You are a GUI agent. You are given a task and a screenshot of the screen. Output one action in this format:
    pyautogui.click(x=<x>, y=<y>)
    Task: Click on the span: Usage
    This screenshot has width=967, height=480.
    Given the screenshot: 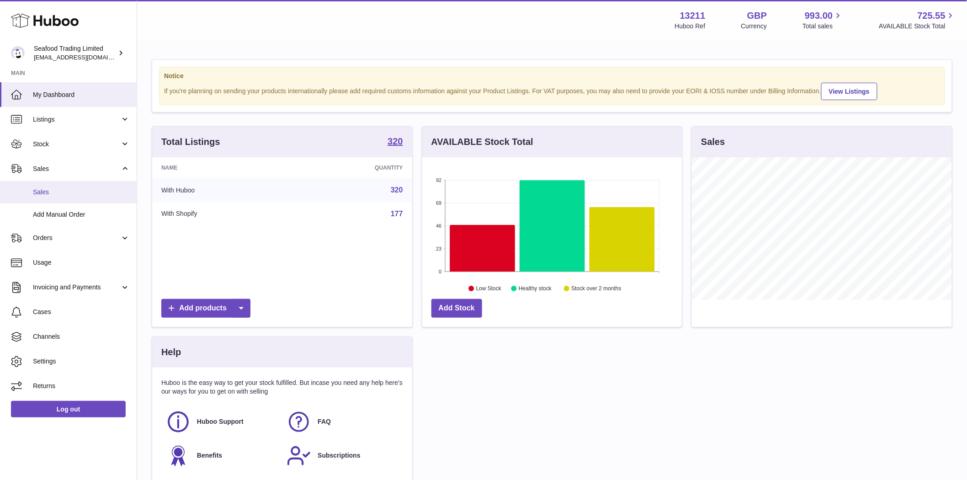 What is the action you would take?
    pyautogui.click(x=81, y=262)
    